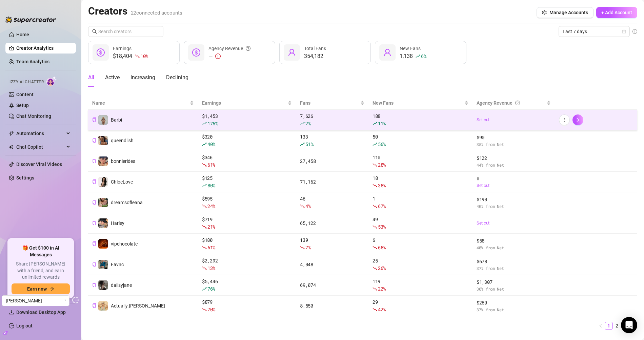 The height and width of the screenshot is (340, 644). What do you see at coordinates (124, 244) in the screenshot?
I see `span: vipchocolate` at bounding box center [124, 244].